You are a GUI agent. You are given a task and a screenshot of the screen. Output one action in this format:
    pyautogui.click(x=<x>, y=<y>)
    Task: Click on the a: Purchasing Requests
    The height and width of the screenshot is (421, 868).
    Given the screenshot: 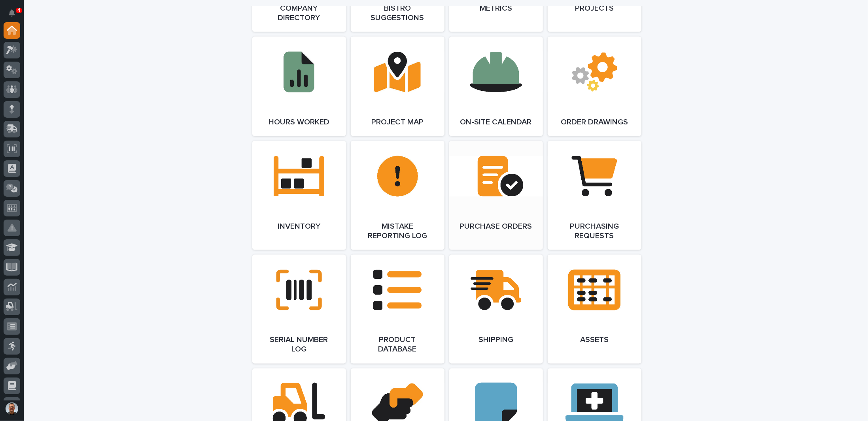 What is the action you would take?
    pyautogui.click(x=594, y=196)
    